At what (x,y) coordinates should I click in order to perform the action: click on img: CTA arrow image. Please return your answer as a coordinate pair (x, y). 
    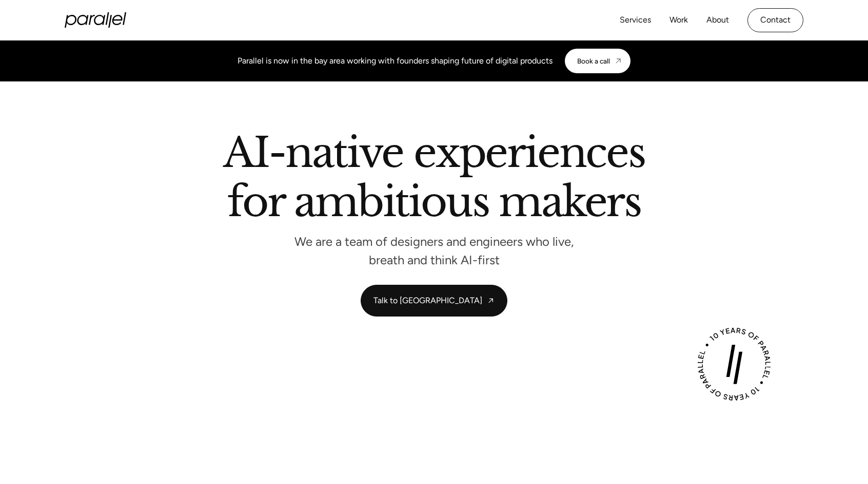
    Looking at the image, I should click on (618, 61).